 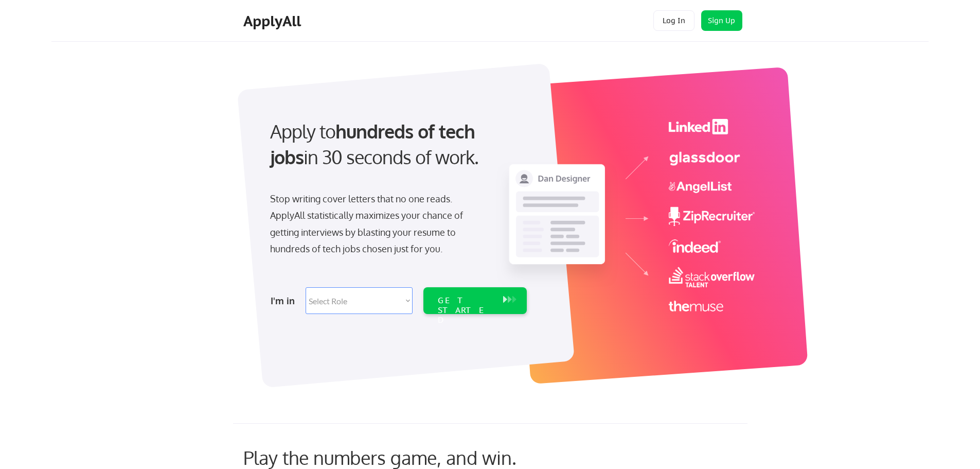 I want to click on div: Stop writing cover letters that no one reads. ApplyAll statistically maximizes your chance of get..., so click(x=375, y=224).